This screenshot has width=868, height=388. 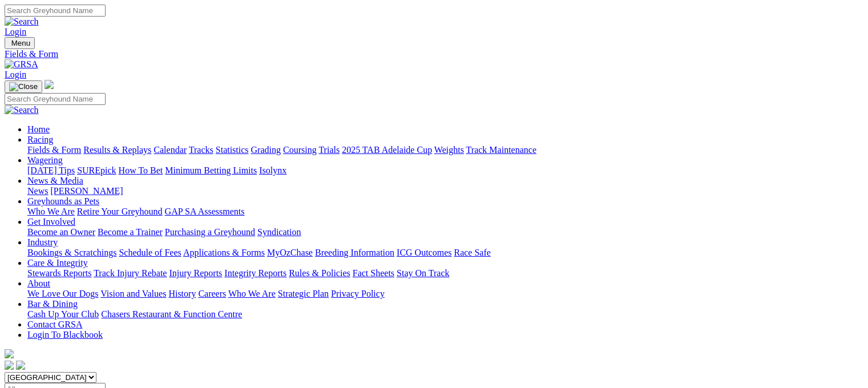 I want to click on a: Applications & Forms, so click(x=224, y=252).